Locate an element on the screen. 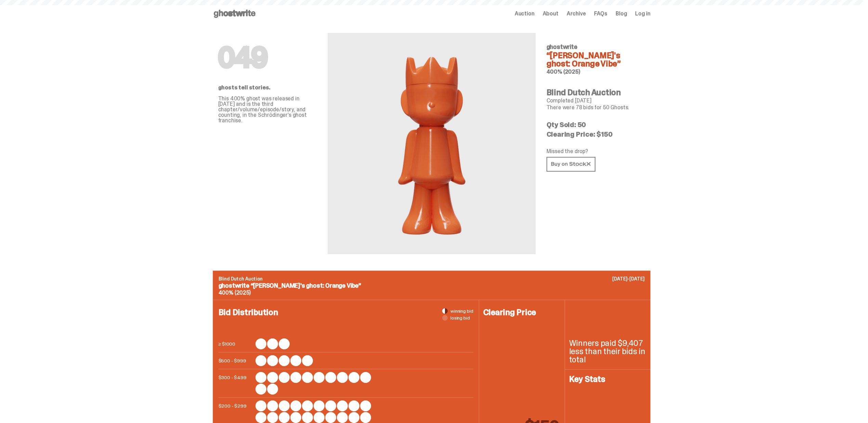 This screenshot has height=423, width=868. h4: Blind Dutch Auction is located at coordinates (596, 92).